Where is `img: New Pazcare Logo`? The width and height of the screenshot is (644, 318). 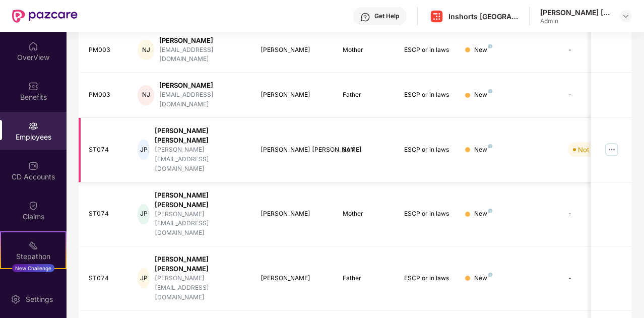
img: New Pazcare Logo is located at coordinates (45, 16).